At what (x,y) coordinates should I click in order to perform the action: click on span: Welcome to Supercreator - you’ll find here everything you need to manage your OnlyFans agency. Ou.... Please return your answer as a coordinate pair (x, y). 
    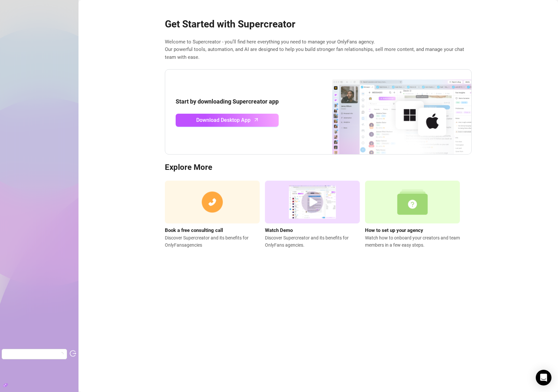
    Looking at the image, I should click on (318, 50).